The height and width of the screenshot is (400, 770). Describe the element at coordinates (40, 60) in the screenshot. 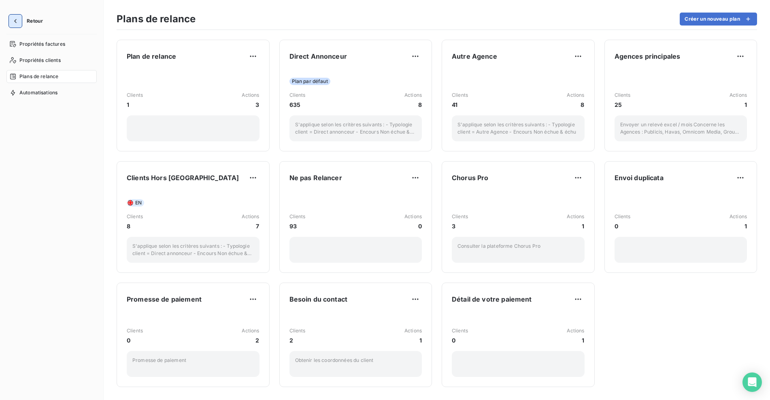

I see `span: Propriétés clients` at that location.